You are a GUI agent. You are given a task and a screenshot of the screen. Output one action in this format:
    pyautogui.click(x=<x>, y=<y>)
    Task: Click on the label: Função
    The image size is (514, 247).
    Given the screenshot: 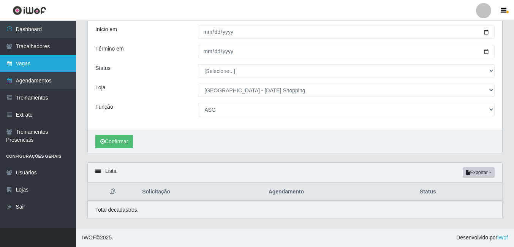 What is the action you would take?
    pyautogui.click(x=104, y=107)
    